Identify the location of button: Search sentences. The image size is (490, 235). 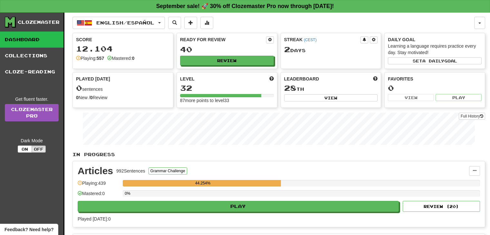
(175, 23).